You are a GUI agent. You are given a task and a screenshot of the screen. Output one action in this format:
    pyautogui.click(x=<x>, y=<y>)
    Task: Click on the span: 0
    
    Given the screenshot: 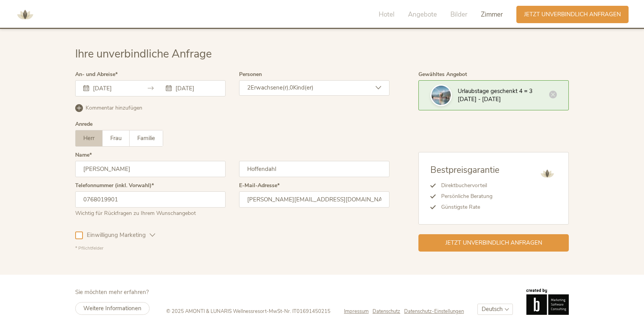 What is the action you would take?
    pyautogui.click(x=291, y=87)
    